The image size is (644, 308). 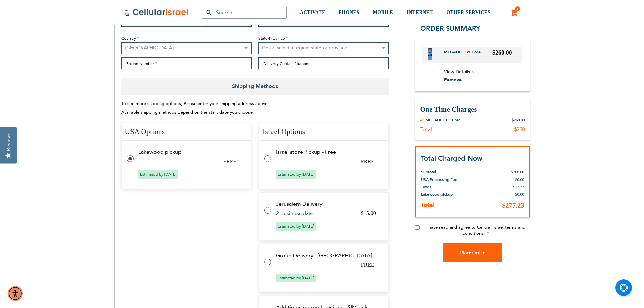 I want to click on div: Accessibility Menu, so click(x=16, y=293).